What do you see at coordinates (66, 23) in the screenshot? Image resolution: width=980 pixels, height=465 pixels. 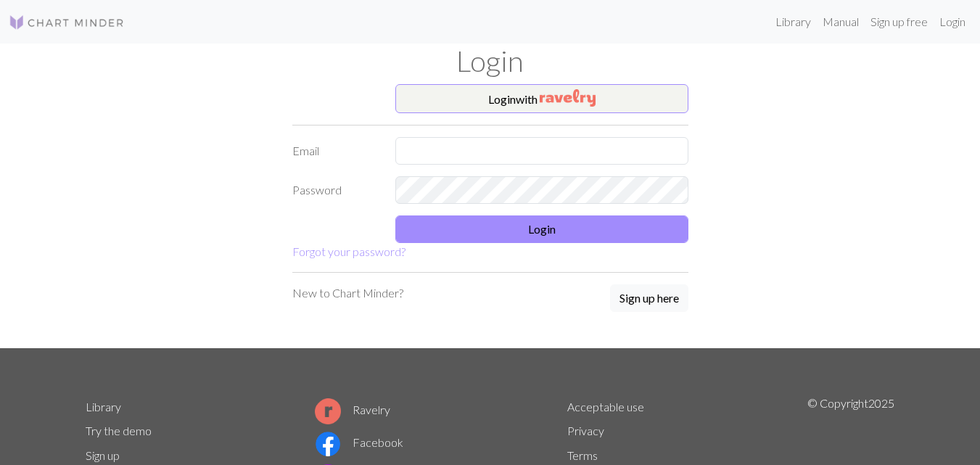 I see `img: Logo` at bounding box center [66, 23].